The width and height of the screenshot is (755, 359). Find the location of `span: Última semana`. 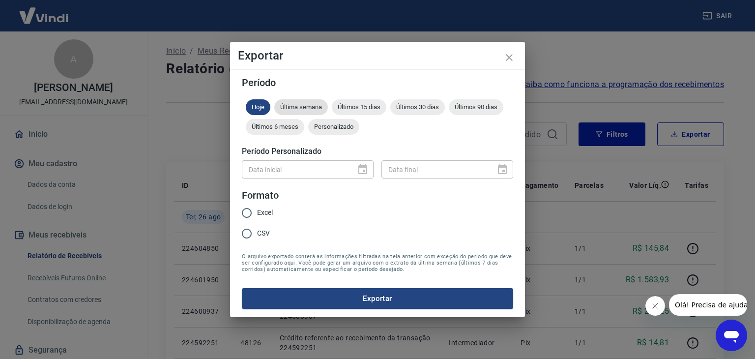

span: Última semana is located at coordinates (301, 107).